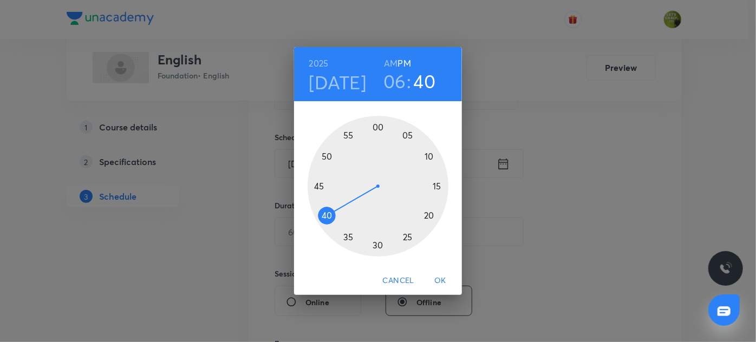  Describe the element at coordinates (424, 81) in the screenshot. I see `h3: 40` at that location.